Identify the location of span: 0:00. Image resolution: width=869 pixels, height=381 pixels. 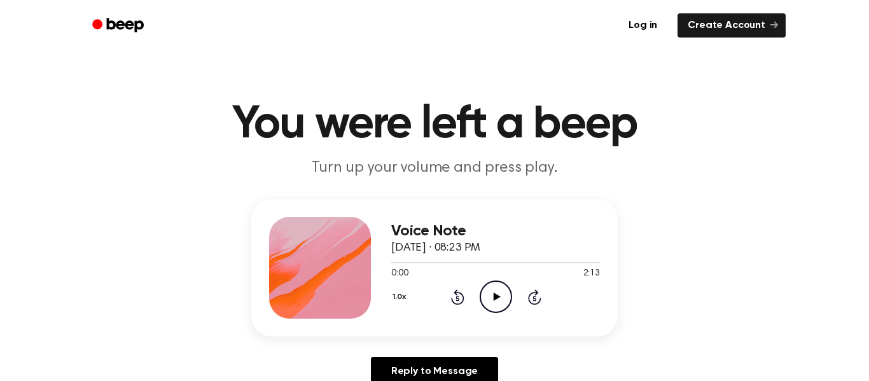
(400, 274).